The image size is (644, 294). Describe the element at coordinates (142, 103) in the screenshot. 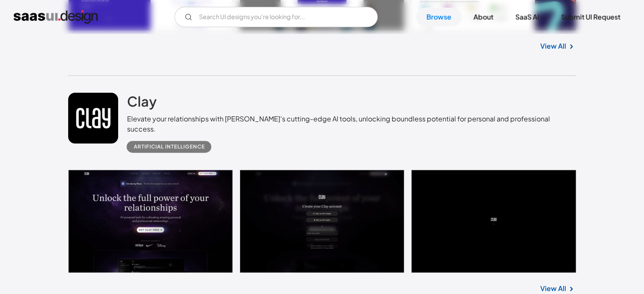

I see `a: Clay` at that location.